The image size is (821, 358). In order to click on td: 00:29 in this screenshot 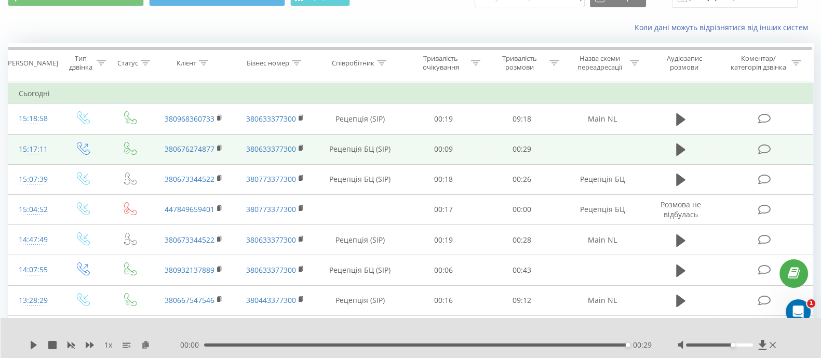, I will do `click(522, 149)`.